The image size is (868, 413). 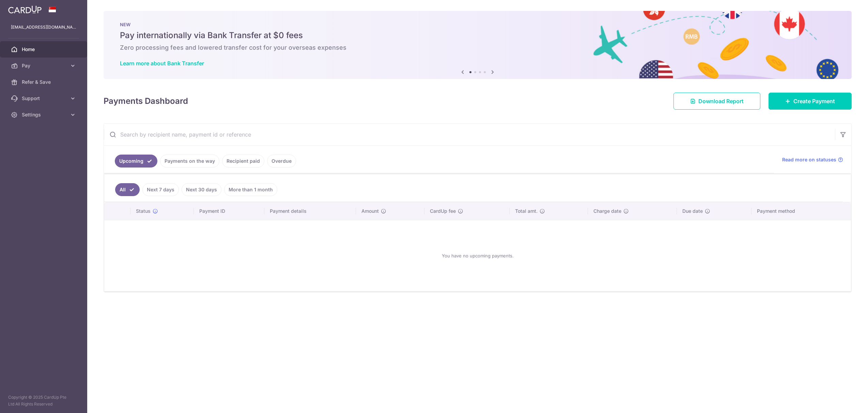 I want to click on a: Create Payment, so click(x=810, y=101).